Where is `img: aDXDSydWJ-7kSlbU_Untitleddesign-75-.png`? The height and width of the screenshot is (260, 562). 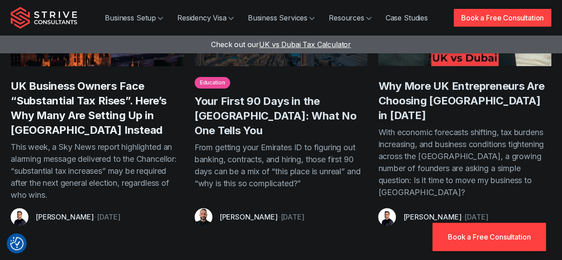
img: aDXDSydWJ-7kSlbU_Untitleddesign-75-.png is located at coordinates (203, 217).